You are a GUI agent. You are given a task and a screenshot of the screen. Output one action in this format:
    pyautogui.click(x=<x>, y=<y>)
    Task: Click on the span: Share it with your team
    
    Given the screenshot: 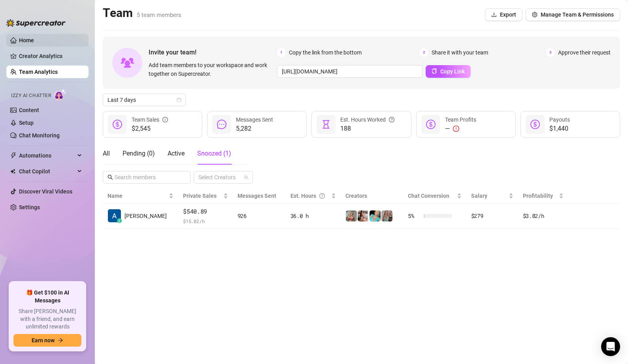 What is the action you would take?
    pyautogui.click(x=459, y=52)
    